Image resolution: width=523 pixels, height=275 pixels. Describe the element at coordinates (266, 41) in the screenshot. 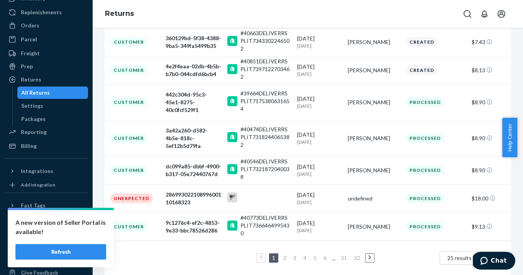

I see `div: #40663DELIVERRSPLIT7343302246502` at that location.